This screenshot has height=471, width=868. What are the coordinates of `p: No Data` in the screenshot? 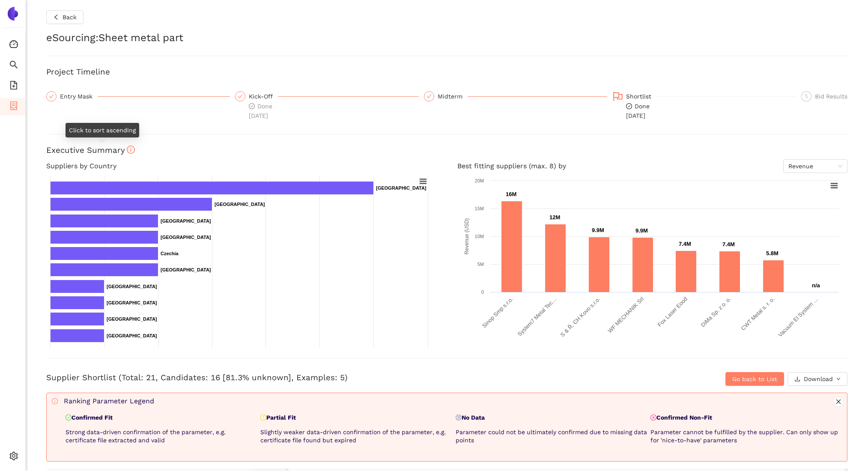 It's located at (551, 418).